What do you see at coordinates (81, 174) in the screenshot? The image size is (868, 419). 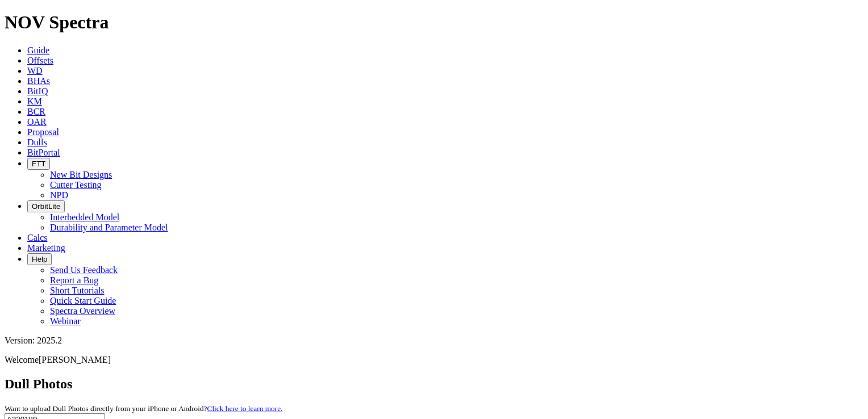 I see `a: New Bit Designs` at bounding box center [81, 174].